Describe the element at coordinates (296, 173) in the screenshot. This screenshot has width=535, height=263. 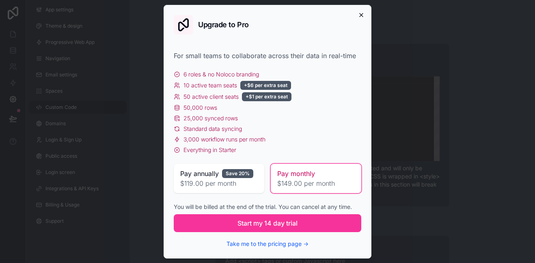
I see `span: Pay monthly` at that location.